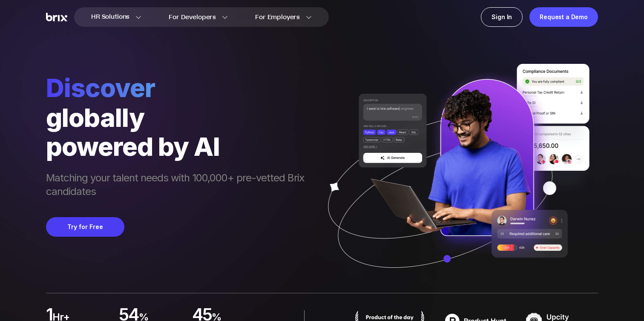 This screenshot has width=644, height=321. What do you see at coordinates (564, 17) in the screenshot?
I see `a: Request a Demo` at bounding box center [564, 17].